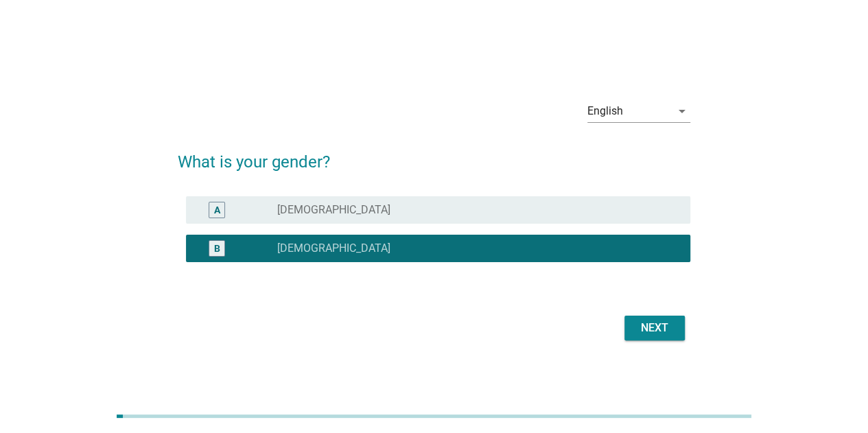  What do you see at coordinates (434, 155) in the screenshot?
I see `h2: What is your gender?` at bounding box center [434, 155].